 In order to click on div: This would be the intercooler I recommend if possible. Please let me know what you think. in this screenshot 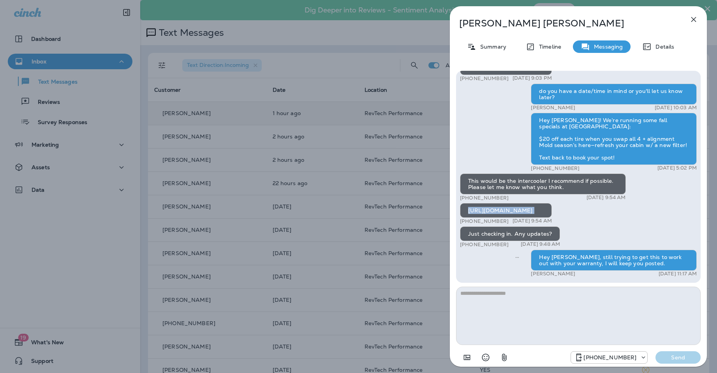, I will do `click(543, 184)`.